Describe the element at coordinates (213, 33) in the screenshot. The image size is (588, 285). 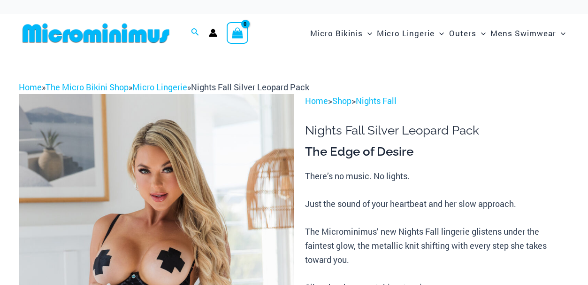
I see `a: Account icon link` at that location.